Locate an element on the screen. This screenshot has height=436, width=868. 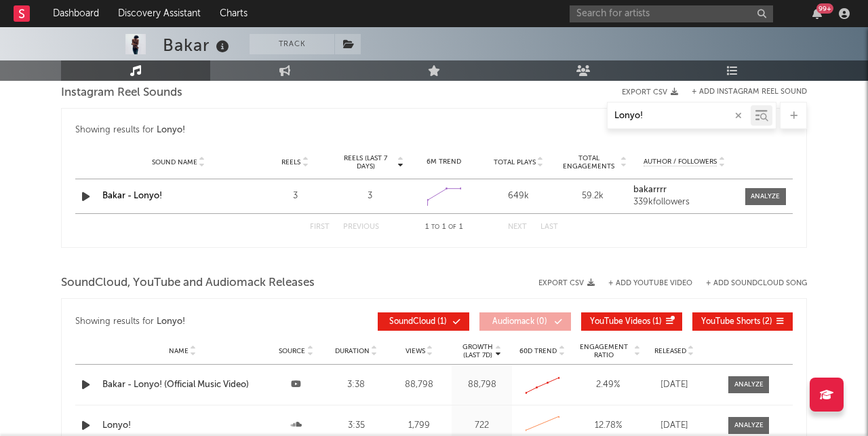
div: 99 + is located at coordinates (824, 8).